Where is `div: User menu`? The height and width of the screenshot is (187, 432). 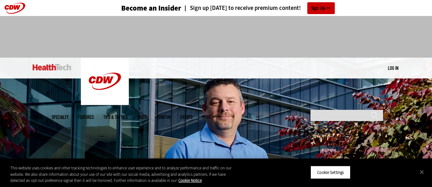
div: User menu is located at coordinates (393, 68).